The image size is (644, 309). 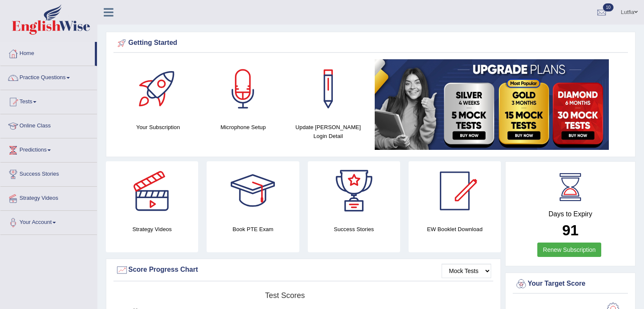 I want to click on h4: Your Subscription, so click(x=158, y=127).